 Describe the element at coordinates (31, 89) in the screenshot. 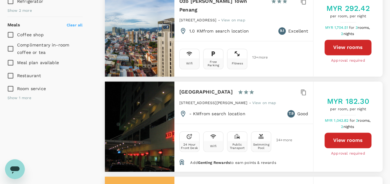

I see `span: Room service` at that location.